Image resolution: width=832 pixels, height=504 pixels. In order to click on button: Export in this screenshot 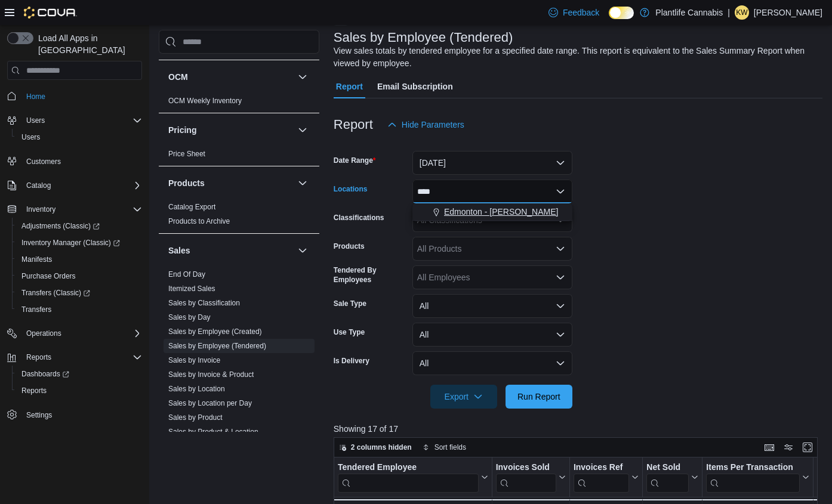, I will do `click(463, 396)`.